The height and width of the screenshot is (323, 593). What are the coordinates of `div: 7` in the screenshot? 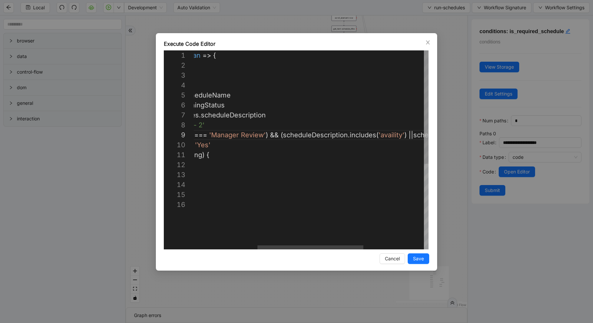 It's located at (175, 115).